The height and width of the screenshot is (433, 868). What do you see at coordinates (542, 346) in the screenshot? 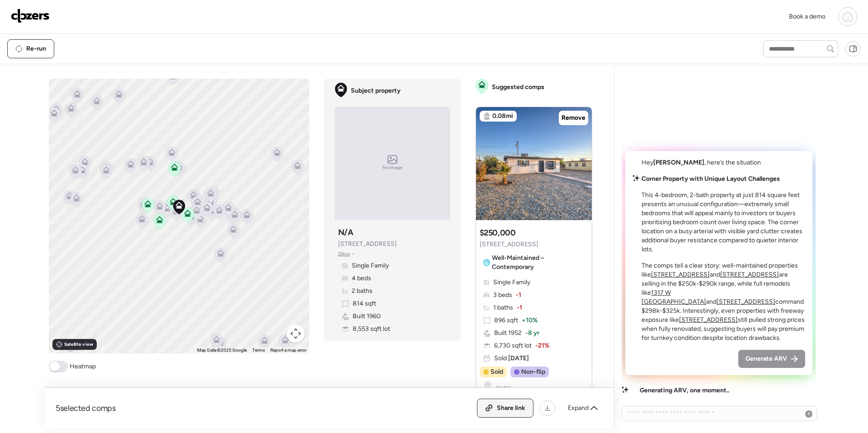
I see `span: -21%` at bounding box center [542, 346].